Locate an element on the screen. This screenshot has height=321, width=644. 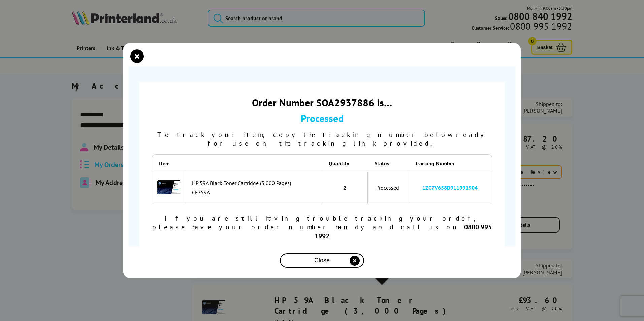
img: HP 59A Black Toner Cartridge (3,000 Pages) is located at coordinates (169, 187).